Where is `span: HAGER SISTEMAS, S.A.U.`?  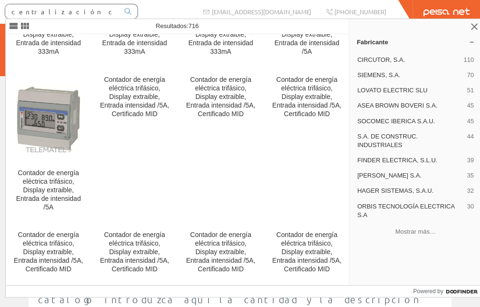 span: HAGER SISTEMAS, S.A.U. is located at coordinates (410, 191).